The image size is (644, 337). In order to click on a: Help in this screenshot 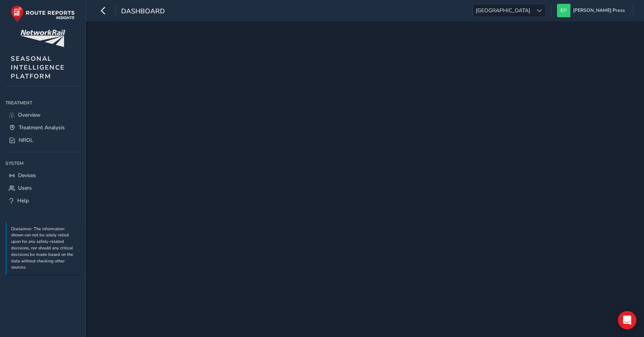, I will do `click(42, 201)`.